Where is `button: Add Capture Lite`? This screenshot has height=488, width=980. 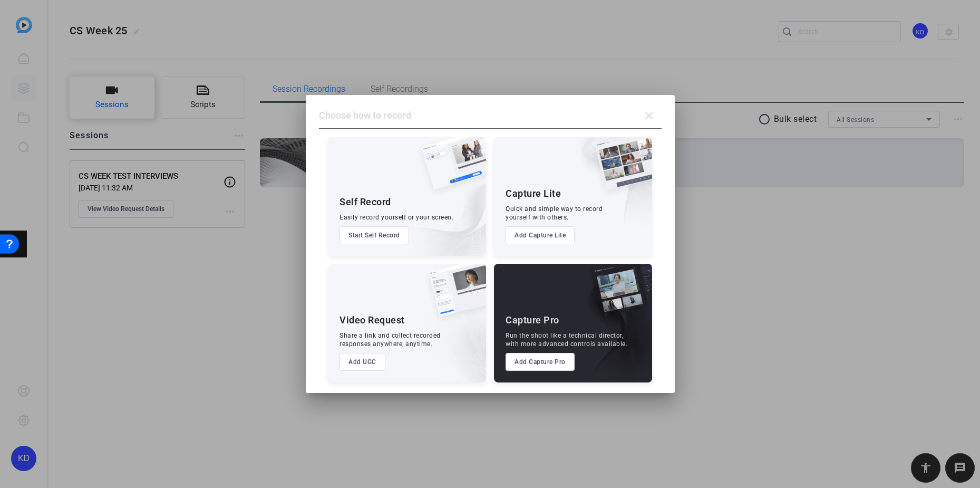 button: Add Capture Lite is located at coordinates (540, 235).